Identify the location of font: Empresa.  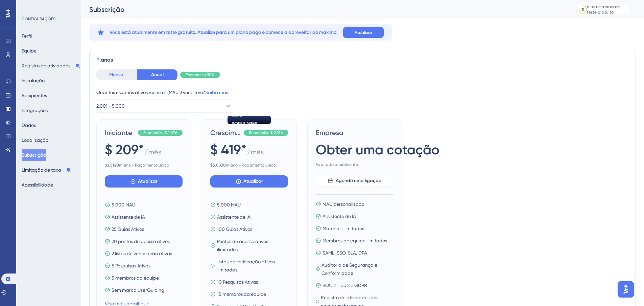
(330, 132).